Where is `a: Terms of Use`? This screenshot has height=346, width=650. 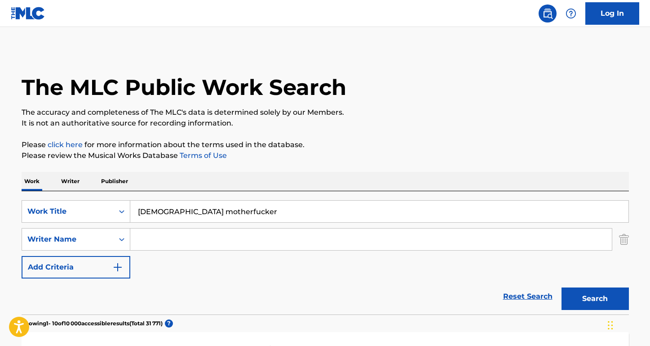
a: Terms of Use is located at coordinates (202, 155).